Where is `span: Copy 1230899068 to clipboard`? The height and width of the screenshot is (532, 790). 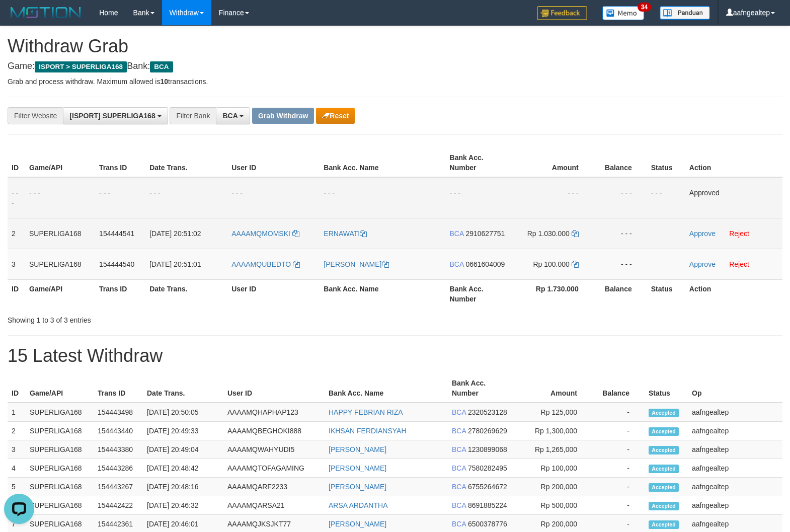 span: Copy 1230899068 to clipboard is located at coordinates (488, 449).